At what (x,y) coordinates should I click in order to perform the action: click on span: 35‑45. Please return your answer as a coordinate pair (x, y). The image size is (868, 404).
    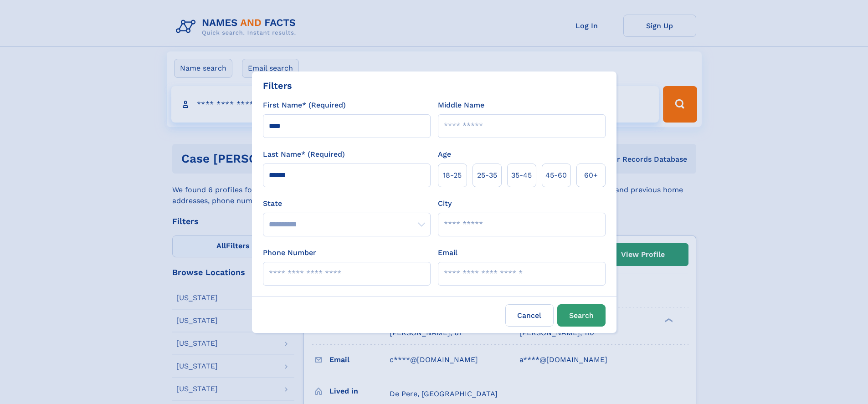
    Looking at the image, I should click on (521, 175).